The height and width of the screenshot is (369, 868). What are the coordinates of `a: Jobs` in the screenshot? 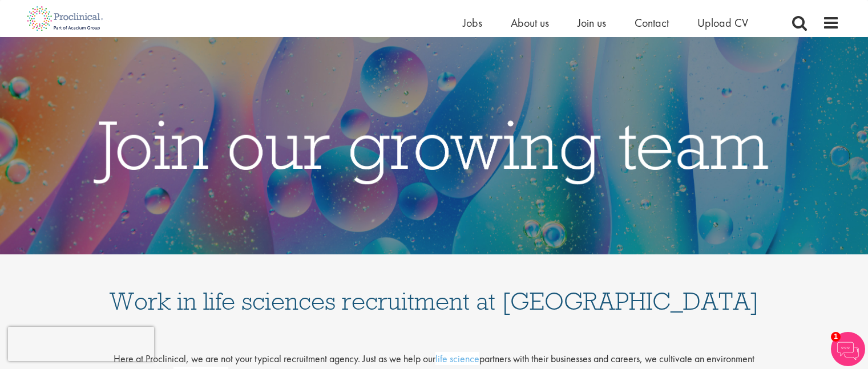 It's located at (473, 23).